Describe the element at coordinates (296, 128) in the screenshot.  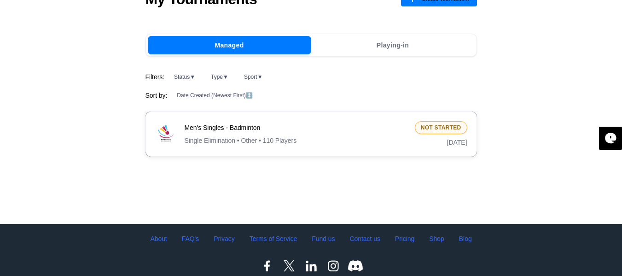
I see `span: Men's Singles - Badminton` at that location.